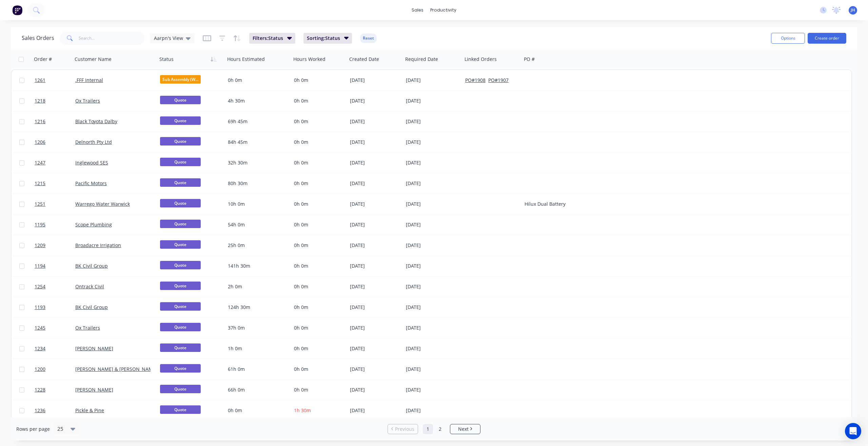 This screenshot has width=868, height=446. I want to click on span: 1218, so click(40, 101).